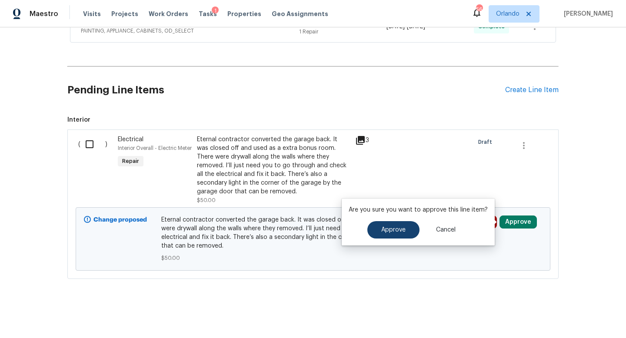 The image size is (626, 338). What do you see at coordinates (215, 11) in the screenshot?
I see `div: 1` at bounding box center [215, 11].